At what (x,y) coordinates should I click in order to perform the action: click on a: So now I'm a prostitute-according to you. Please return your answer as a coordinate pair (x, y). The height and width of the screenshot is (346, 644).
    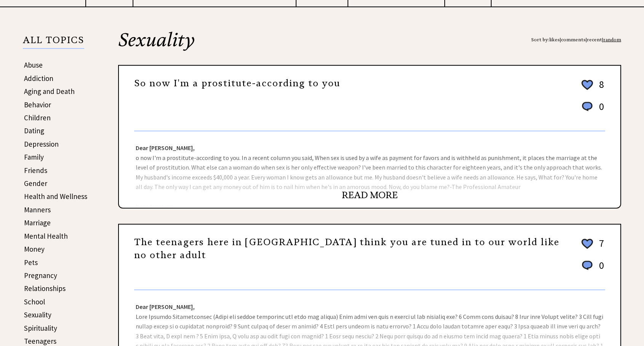
    Looking at the image, I should click on (237, 83).